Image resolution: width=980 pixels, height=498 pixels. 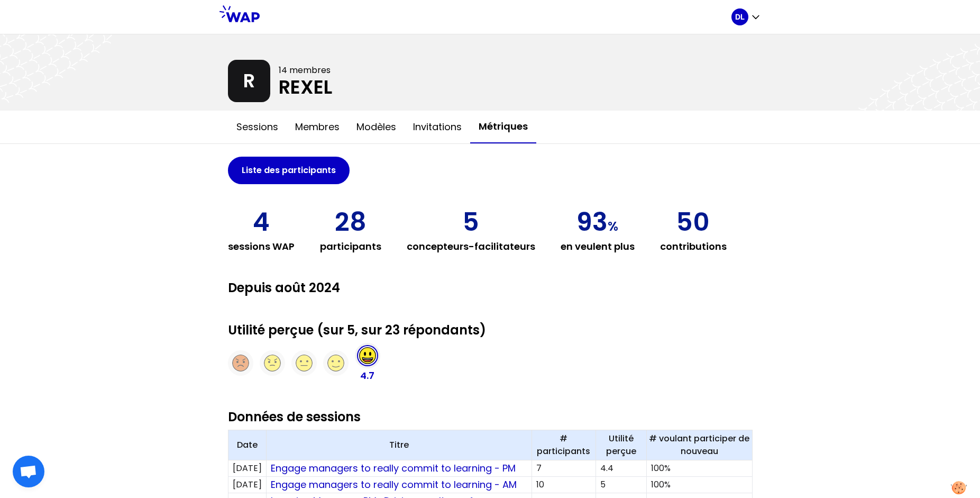 I want to click on h2: Utilité perçue (sur 5, sur 23 répondants), so click(x=490, y=330).